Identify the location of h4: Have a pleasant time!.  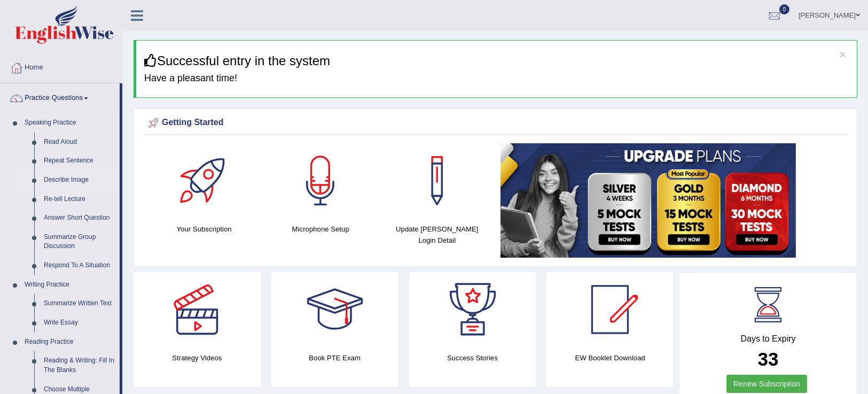
(496, 78).